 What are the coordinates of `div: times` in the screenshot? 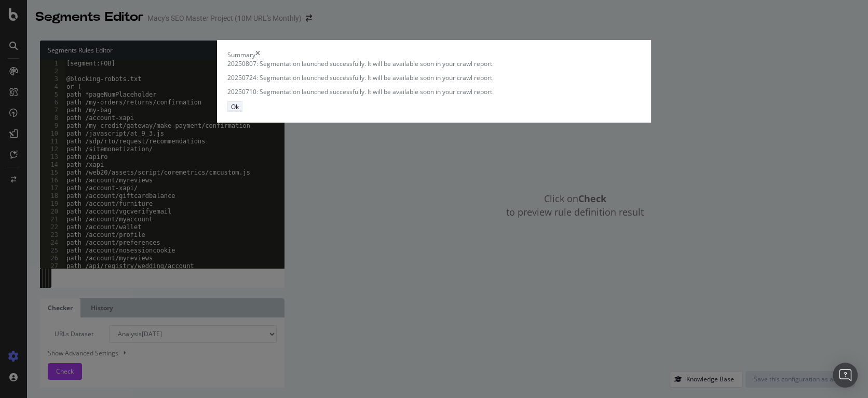 It's located at (257, 54).